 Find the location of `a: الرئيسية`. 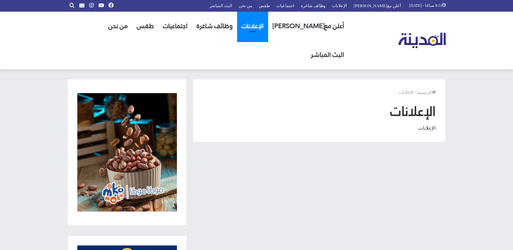

a: الرئيسية is located at coordinates (426, 92).